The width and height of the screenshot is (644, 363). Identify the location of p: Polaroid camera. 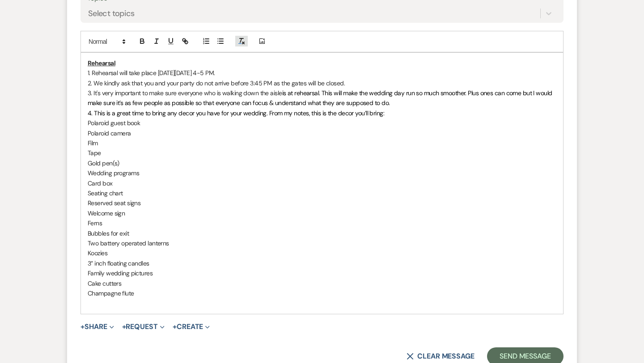
(322, 133).